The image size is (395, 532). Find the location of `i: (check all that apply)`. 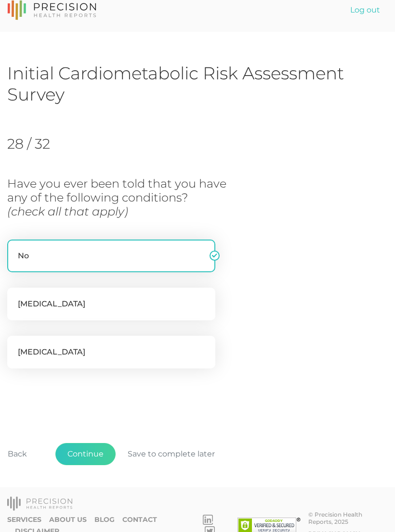

i: (check all that apply) is located at coordinates (67, 211).